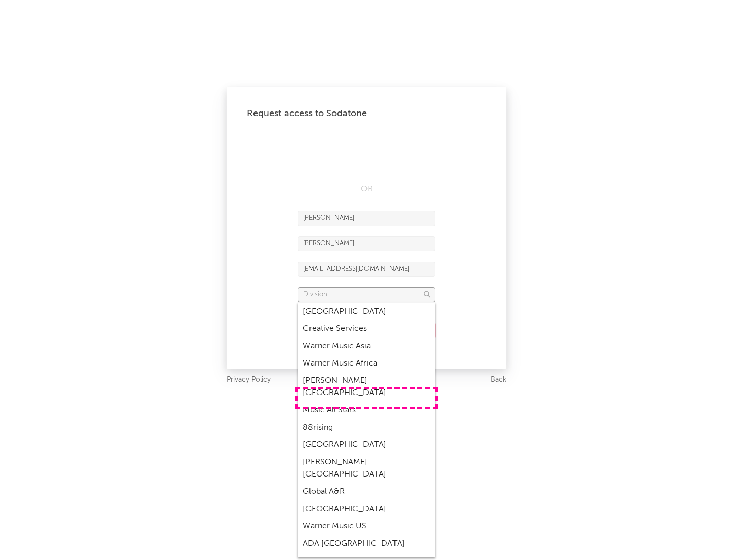 The height and width of the screenshot is (560, 733). Describe the element at coordinates (366, 428) in the screenshot. I see `div: 88rising` at that location.